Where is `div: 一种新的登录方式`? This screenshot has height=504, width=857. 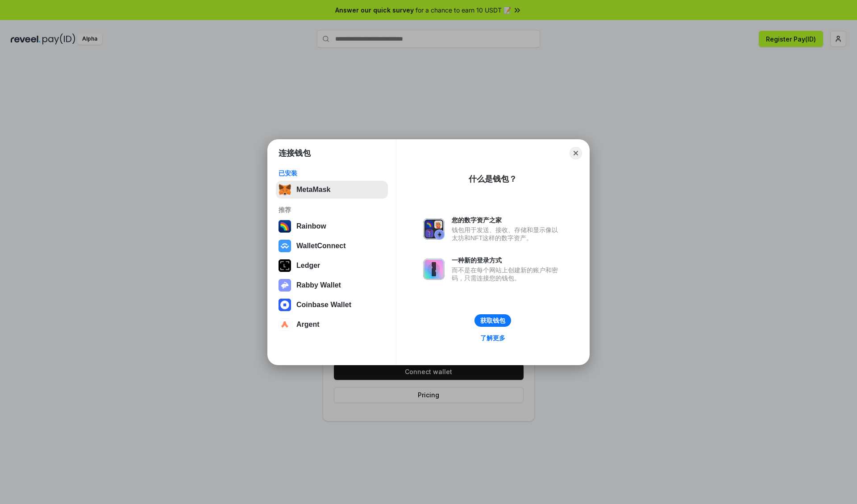
div: 一种新的登录方式 is located at coordinates (507, 260).